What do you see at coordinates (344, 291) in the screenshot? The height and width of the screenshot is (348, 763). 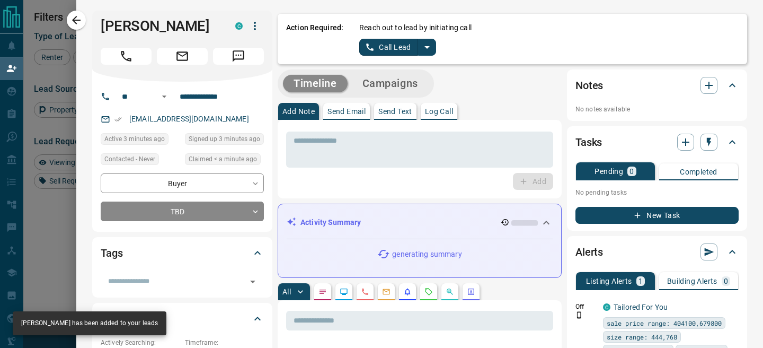 I see `svg: Lead Browsing Activity` at bounding box center [344, 291].